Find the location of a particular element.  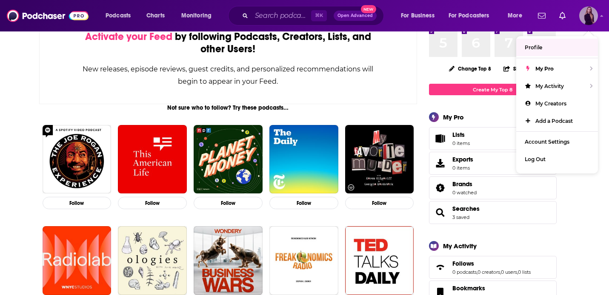

div: by following Podcasts, Creators, Lists, and other Users! is located at coordinates (228, 43).